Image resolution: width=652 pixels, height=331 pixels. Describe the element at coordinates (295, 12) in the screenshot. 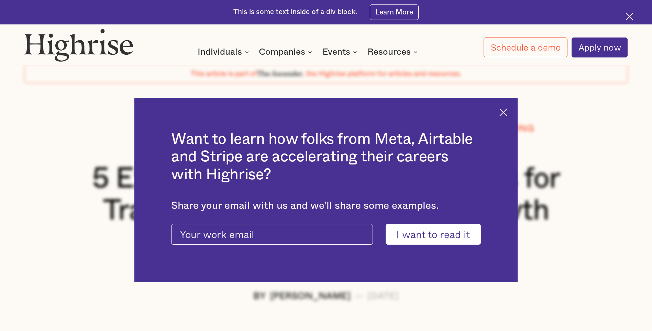

I see `div: This is some text inside of a div block.` at that location.